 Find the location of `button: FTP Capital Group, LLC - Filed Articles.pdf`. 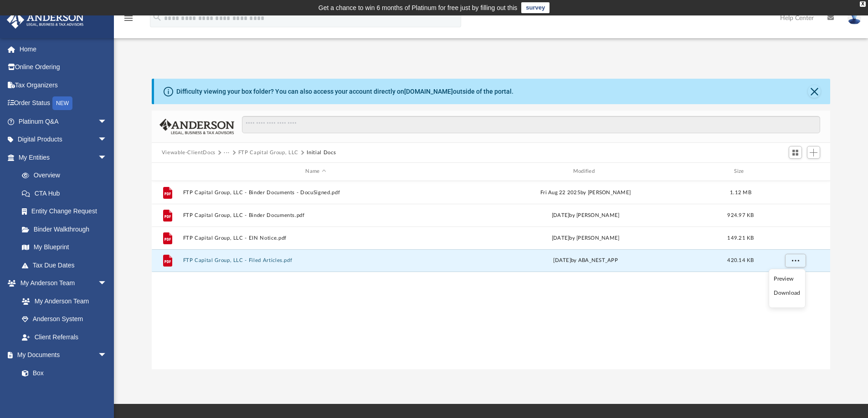

button: FTP Capital Group, LLC - Filed Articles.pdf is located at coordinates (315, 260).